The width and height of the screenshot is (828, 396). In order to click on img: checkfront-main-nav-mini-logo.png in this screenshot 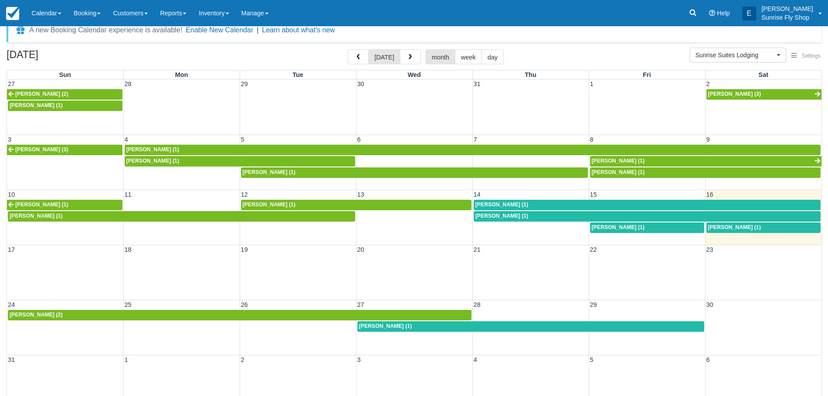, I will do `click(13, 14)`.